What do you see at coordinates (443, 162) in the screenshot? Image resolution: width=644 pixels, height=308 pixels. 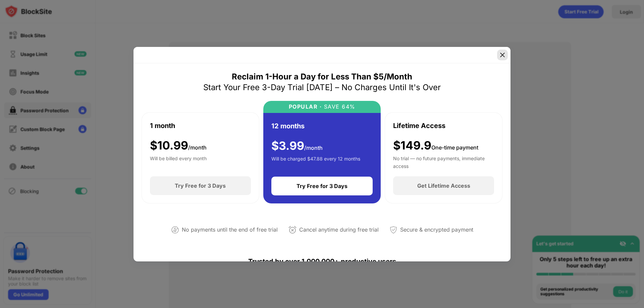 I see `div: No trial — no future payments, immediate access` at bounding box center [443, 162].